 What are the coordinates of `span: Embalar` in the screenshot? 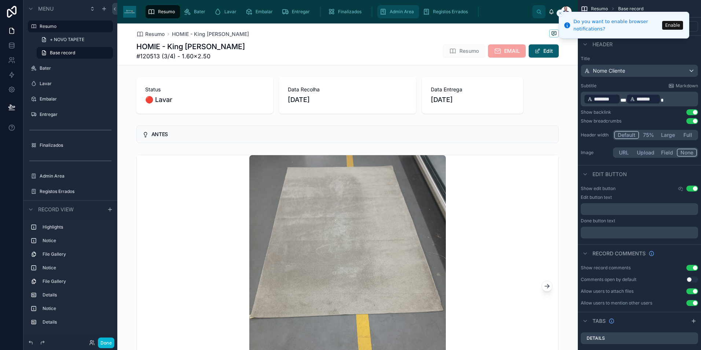 It's located at (264, 12).